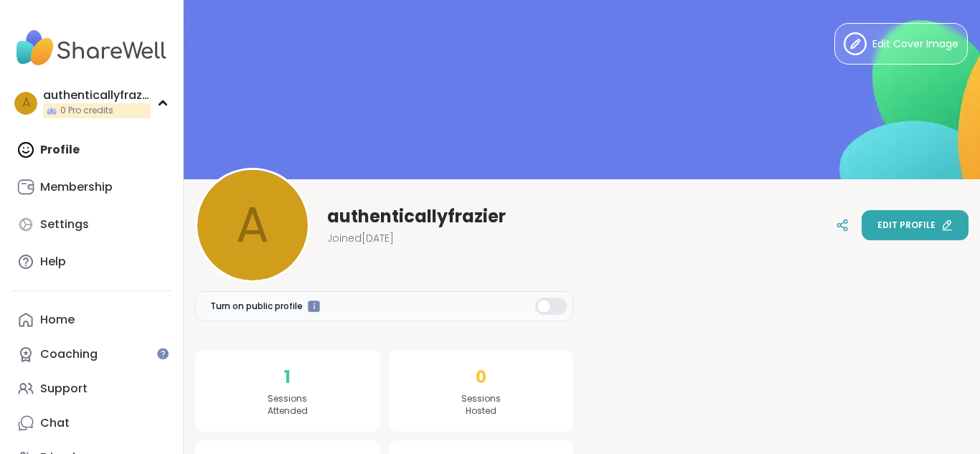 This screenshot has width=980, height=454. I want to click on a: Support, so click(91, 389).